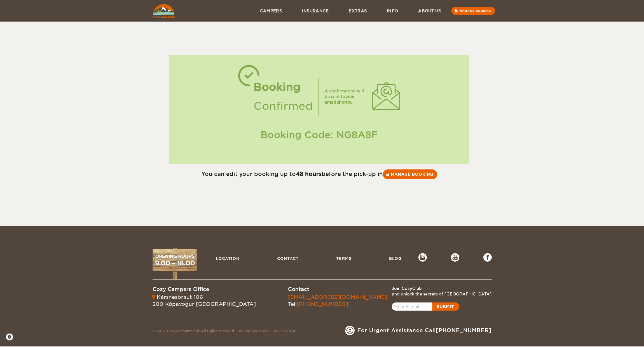 The image size is (644, 347). Describe the element at coordinates (283, 87) in the screenshot. I see `div: Booking` at that location.